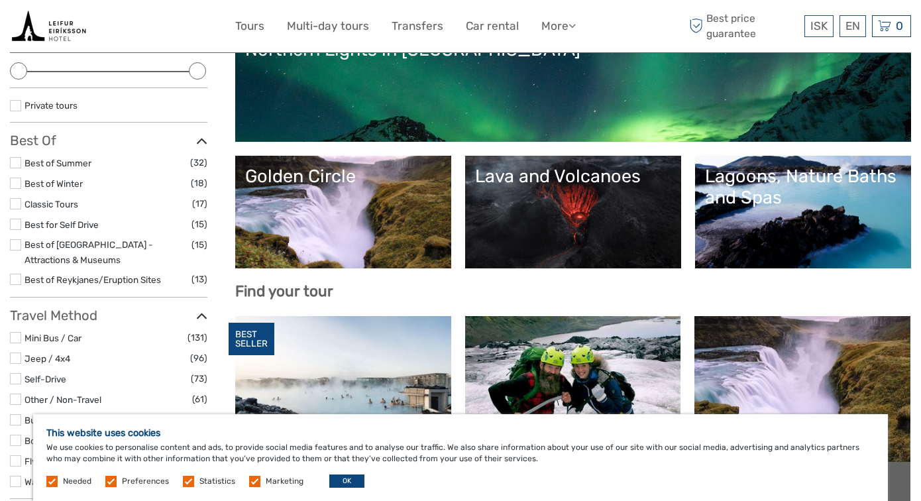 Image resolution: width=921 pixels, height=501 pixels. What do you see at coordinates (573, 176) in the screenshot?
I see `div: Lava and Volcanoes` at bounding box center [573, 176].